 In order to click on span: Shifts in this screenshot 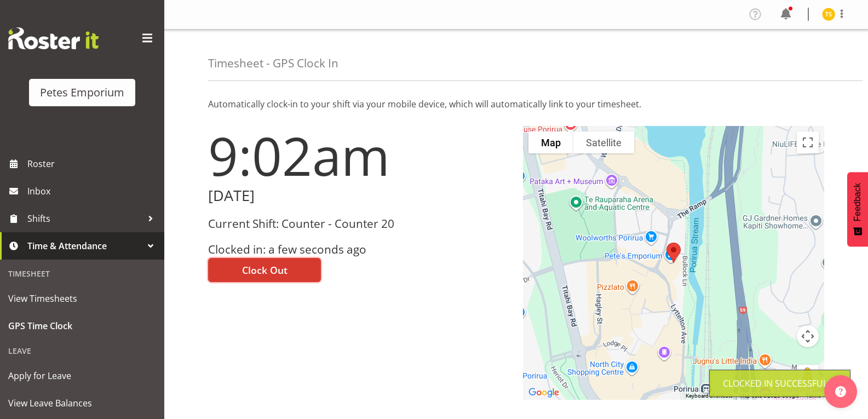, I will do `click(85, 218)`.